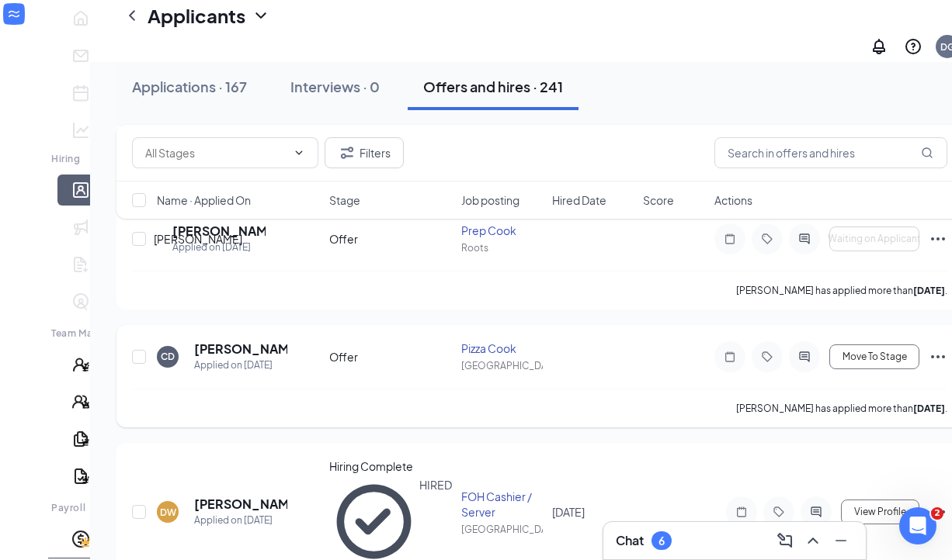  What do you see at coordinates (14, 14) in the screenshot?
I see `svg: WorkstreamLogo` at bounding box center [14, 14].